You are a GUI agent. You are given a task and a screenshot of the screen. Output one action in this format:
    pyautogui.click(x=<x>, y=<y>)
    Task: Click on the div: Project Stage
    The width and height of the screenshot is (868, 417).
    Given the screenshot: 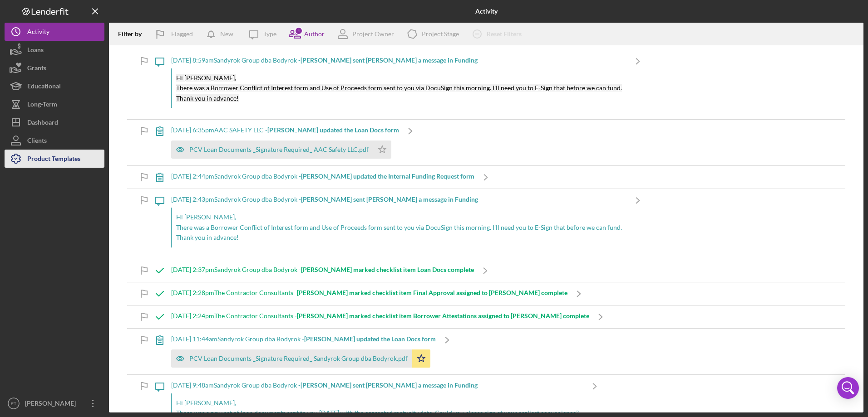 What is the action you would take?
    pyautogui.click(x=440, y=34)
    